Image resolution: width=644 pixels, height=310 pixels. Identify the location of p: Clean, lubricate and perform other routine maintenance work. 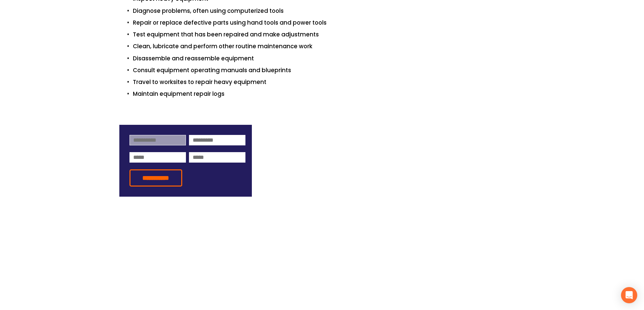
(329, 46).